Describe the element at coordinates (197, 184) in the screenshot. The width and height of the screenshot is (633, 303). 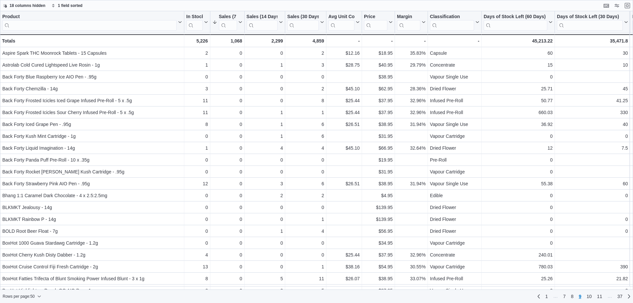
I see `div: 12` at that location.